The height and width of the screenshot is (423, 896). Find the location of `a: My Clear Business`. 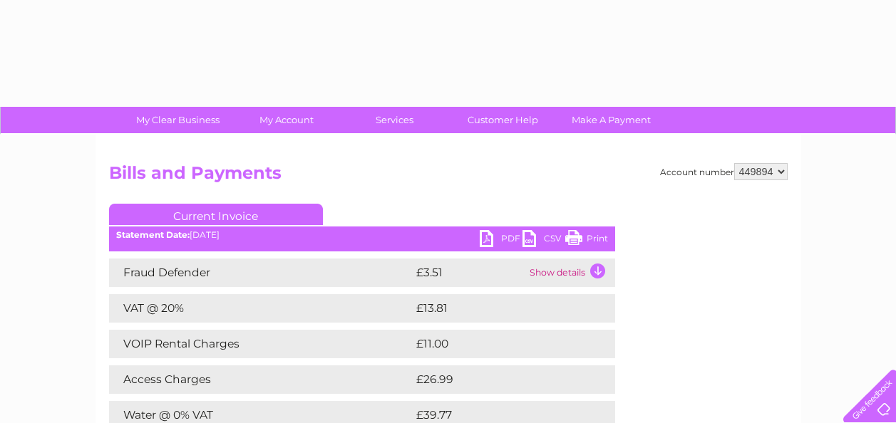

a: My Clear Business is located at coordinates (177, 120).